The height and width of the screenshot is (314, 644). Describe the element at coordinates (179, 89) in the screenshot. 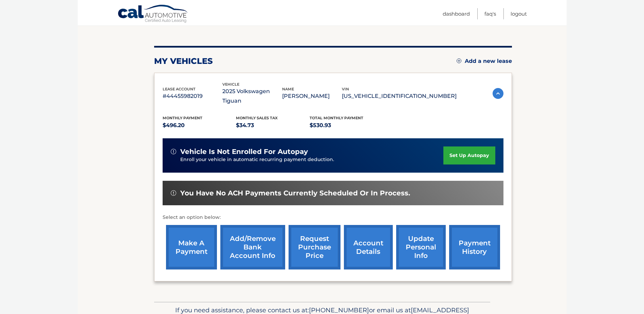

I see `span: lease account` at that location.